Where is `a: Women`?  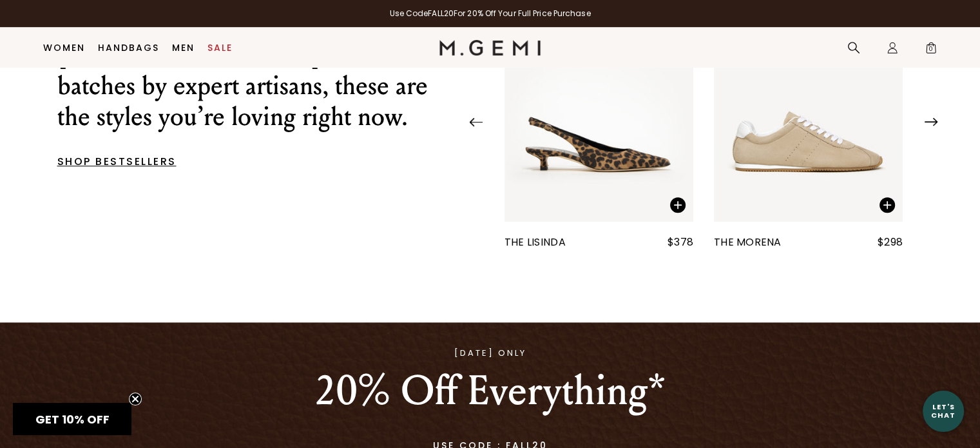
a: Women is located at coordinates (64, 48).